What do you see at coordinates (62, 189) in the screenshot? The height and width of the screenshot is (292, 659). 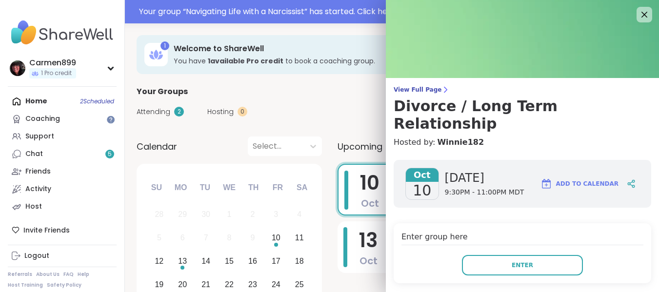 I see `a: Activity` at bounding box center [62, 189].